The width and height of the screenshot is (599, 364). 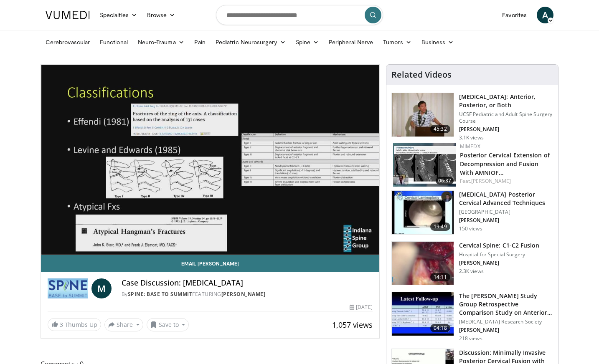 What do you see at coordinates (440, 277) in the screenshot?
I see `span: 14:11` at bounding box center [440, 277].